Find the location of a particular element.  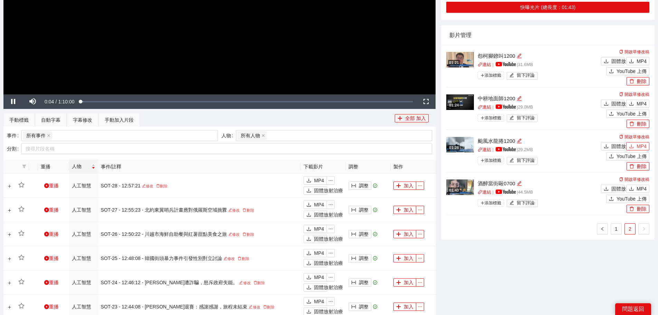

font: 1 is located at coordinates (616, 229).